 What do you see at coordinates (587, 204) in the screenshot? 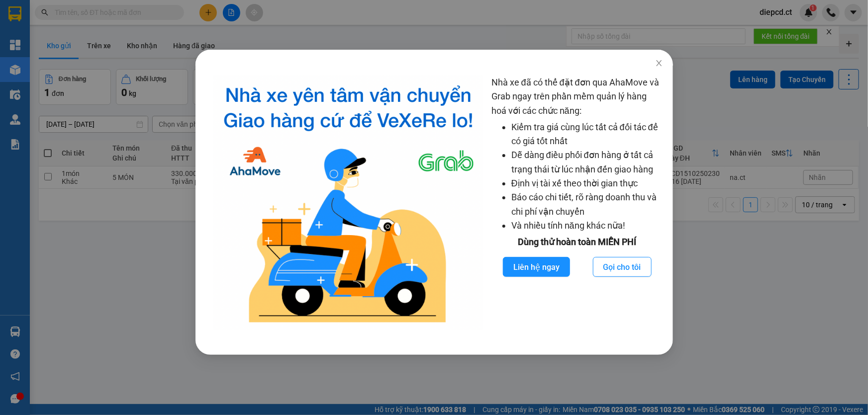
I see `li: Báo cáo chi tiết, rõ ràng doanh thu và chi phí vận chuyển` at bounding box center [587, 204].